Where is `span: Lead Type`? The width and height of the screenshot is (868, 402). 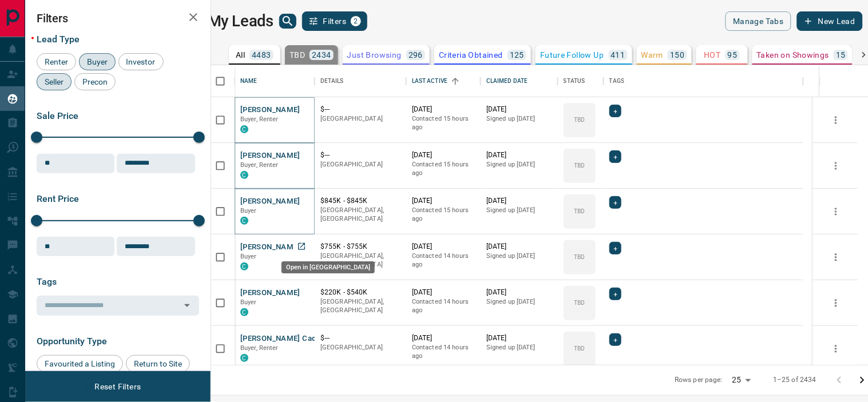
span: Lead Type is located at coordinates (58, 39).